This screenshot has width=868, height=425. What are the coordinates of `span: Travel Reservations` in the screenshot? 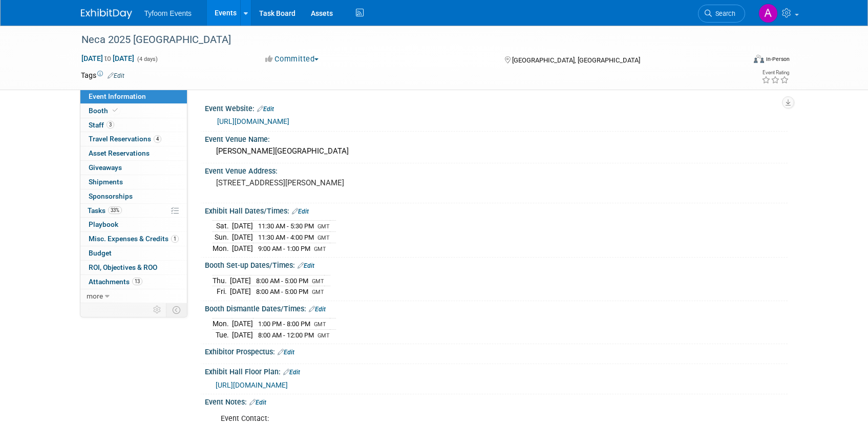 It's located at (125, 139).